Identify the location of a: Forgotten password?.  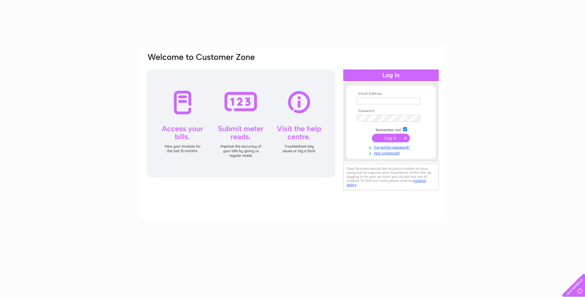
(391, 146).